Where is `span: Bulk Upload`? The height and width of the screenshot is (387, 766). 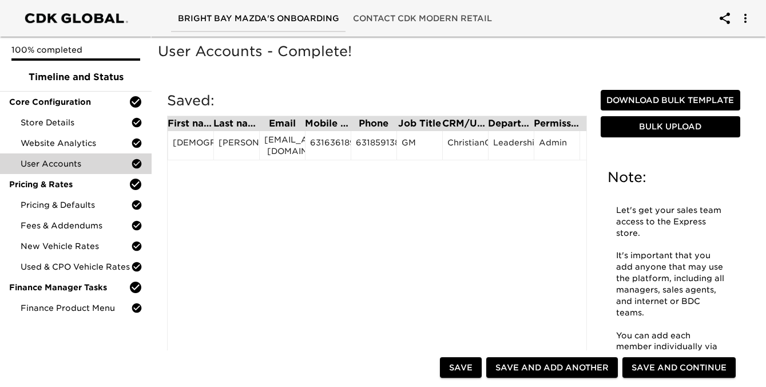 span: Bulk Upload is located at coordinates (671, 126).